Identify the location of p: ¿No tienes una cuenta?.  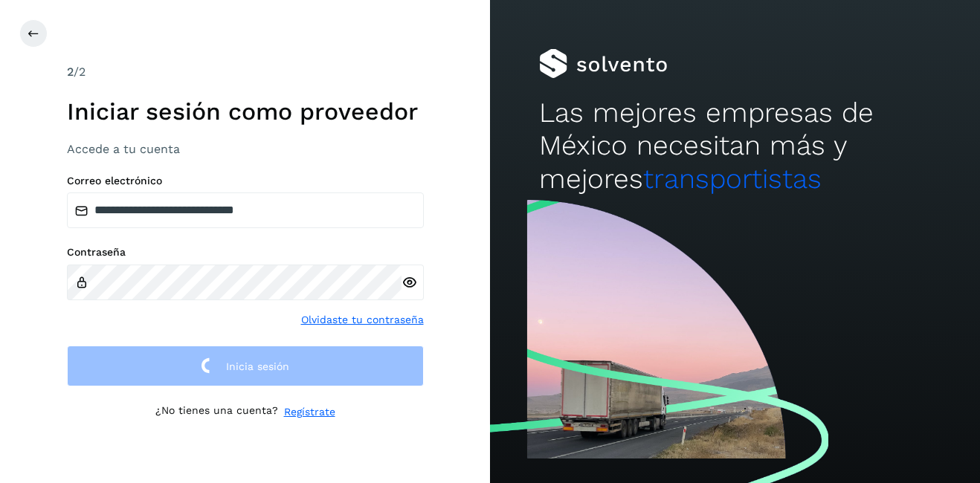
(216, 412).